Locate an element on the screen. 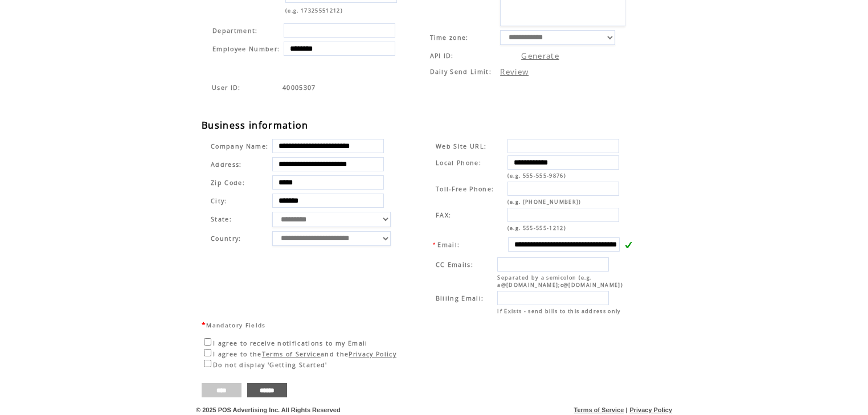  span: Email: is located at coordinates (448, 245).